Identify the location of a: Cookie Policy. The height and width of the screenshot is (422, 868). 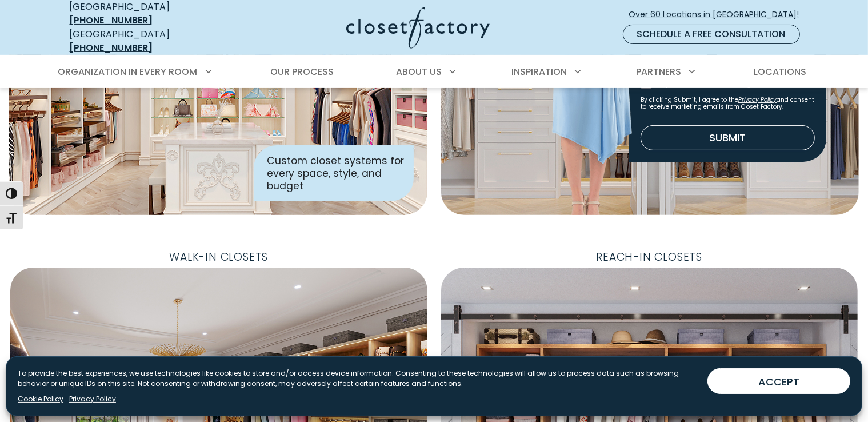
(41, 399).